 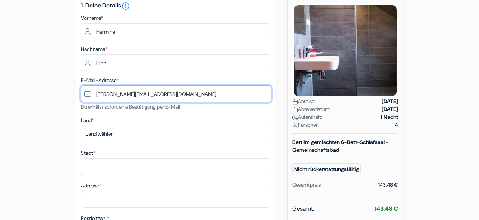 I want to click on div: Gesamtpreis:, so click(x=307, y=184).